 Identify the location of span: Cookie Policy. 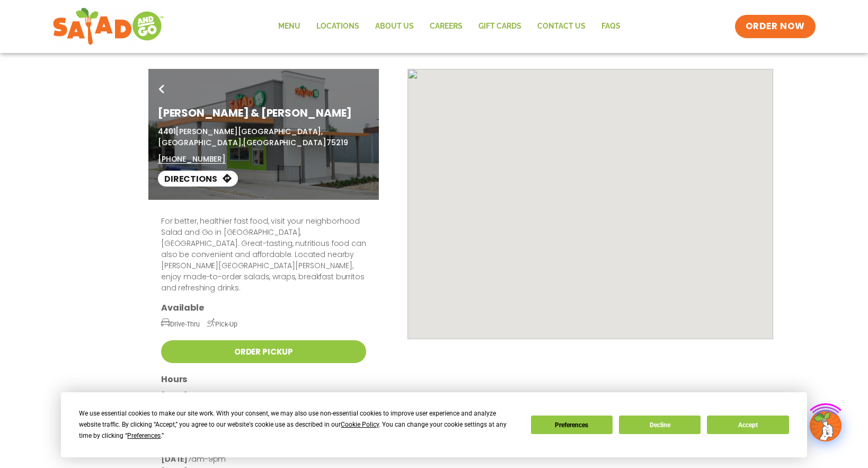
(360, 424).